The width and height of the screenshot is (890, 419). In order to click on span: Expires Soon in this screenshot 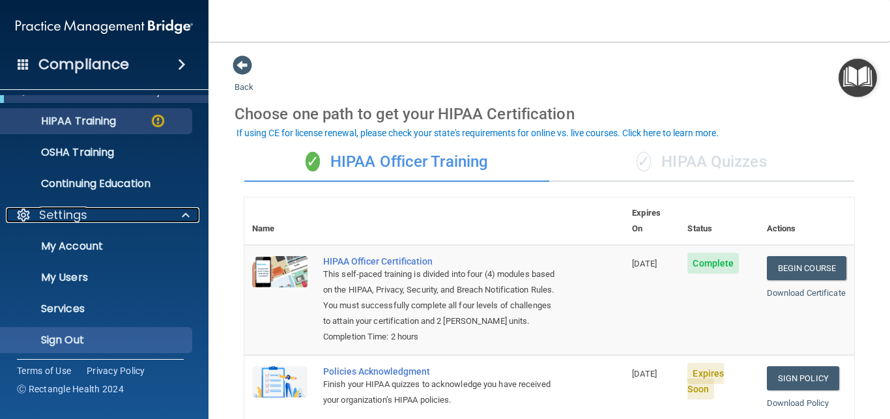, I will do `click(705, 381)`.